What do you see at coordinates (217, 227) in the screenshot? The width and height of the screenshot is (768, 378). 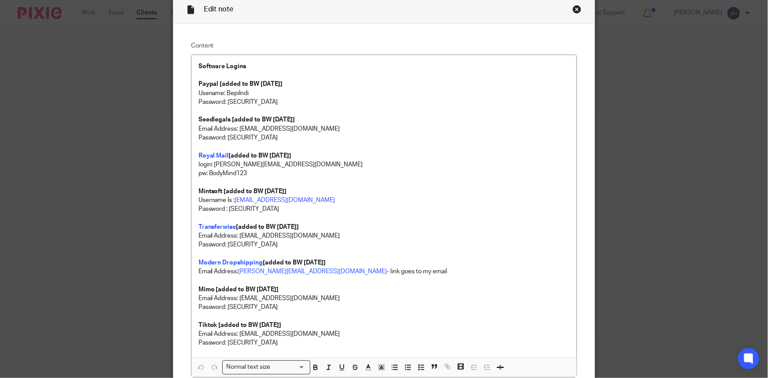 I see `a: Transferwise` at bounding box center [217, 227].